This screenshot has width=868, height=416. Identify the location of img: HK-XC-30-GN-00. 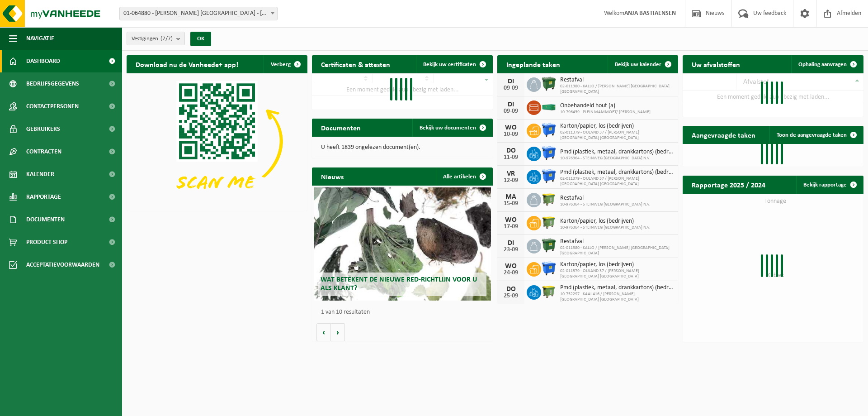
(549, 106).